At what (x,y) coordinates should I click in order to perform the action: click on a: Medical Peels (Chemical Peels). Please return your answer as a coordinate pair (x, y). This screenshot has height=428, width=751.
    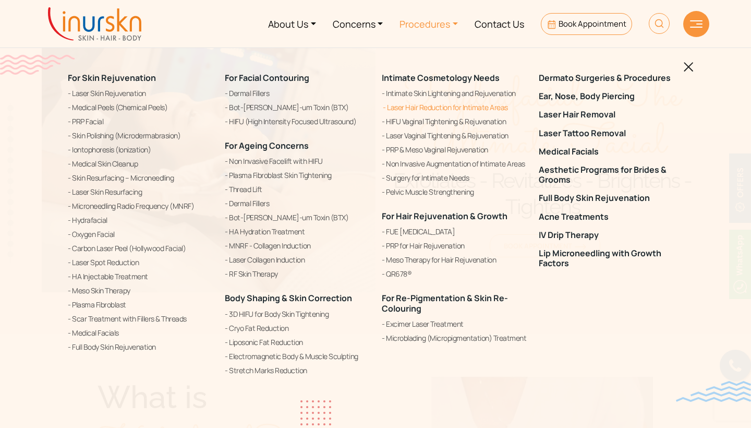
    Looking at the image, I should click on (140, 107).